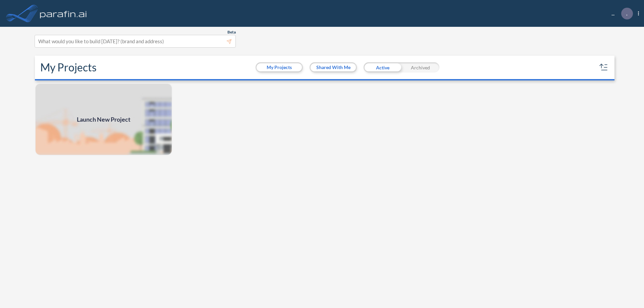  I want to click on div: Archived, so click(420, 67).